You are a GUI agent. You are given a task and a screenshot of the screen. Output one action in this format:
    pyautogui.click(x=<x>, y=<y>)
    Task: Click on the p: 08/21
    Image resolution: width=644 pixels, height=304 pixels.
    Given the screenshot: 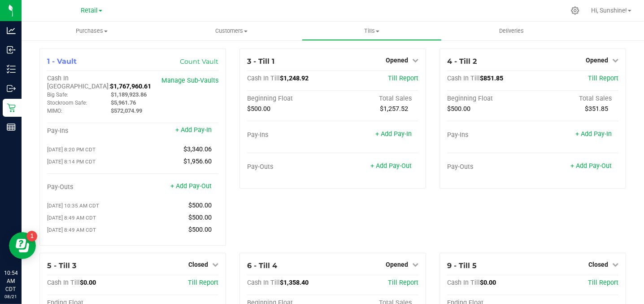 What is the action you would take?
    pyautogui.click(x=11, y=296)
    